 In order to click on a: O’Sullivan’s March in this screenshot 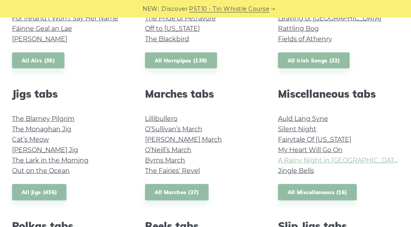, I will do `click(173, 129)`.